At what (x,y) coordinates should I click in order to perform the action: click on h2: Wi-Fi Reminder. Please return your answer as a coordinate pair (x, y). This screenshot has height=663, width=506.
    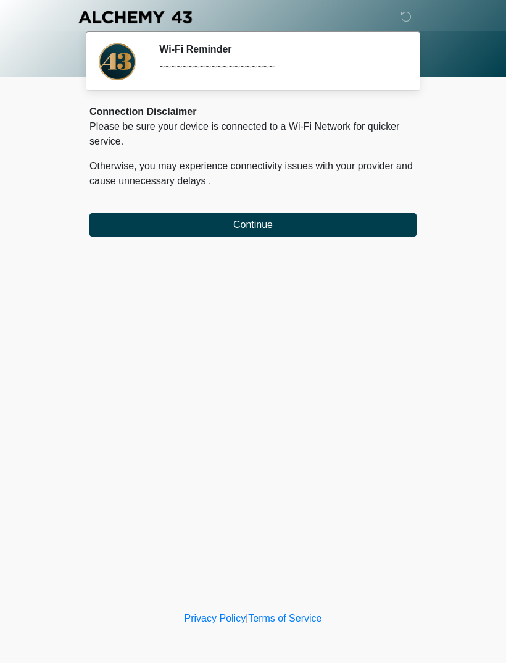
    Looking at the image, I should click on (279, 49).